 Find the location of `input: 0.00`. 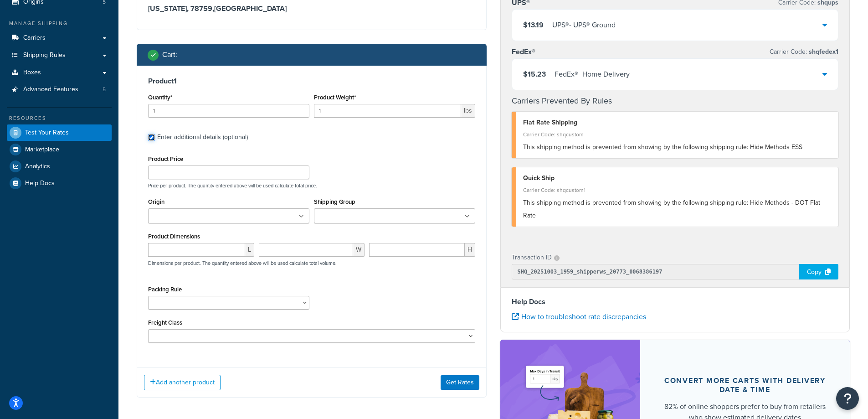

input: 0.00 is located at coordinates (387, 111).